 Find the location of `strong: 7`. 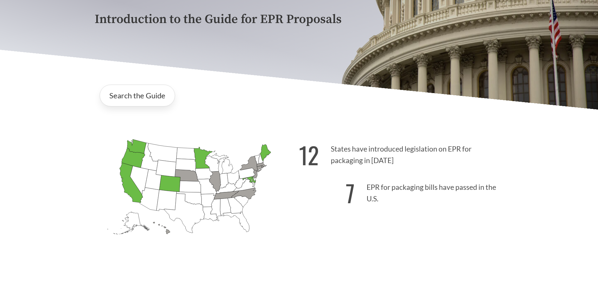

strong: 7 is located at coordinates (350, 193).